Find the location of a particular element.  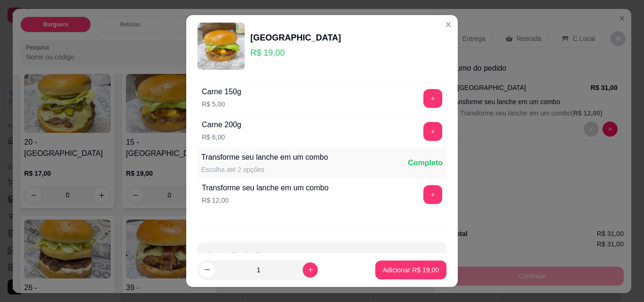

p: R$ 12,00 is located at coordinates (265, 200).